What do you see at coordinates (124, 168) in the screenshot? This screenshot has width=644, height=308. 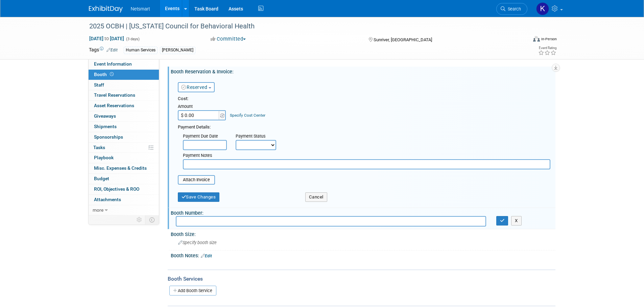 I see `a: Misc. Expenses & Credits` at bounding box center [124, 168].